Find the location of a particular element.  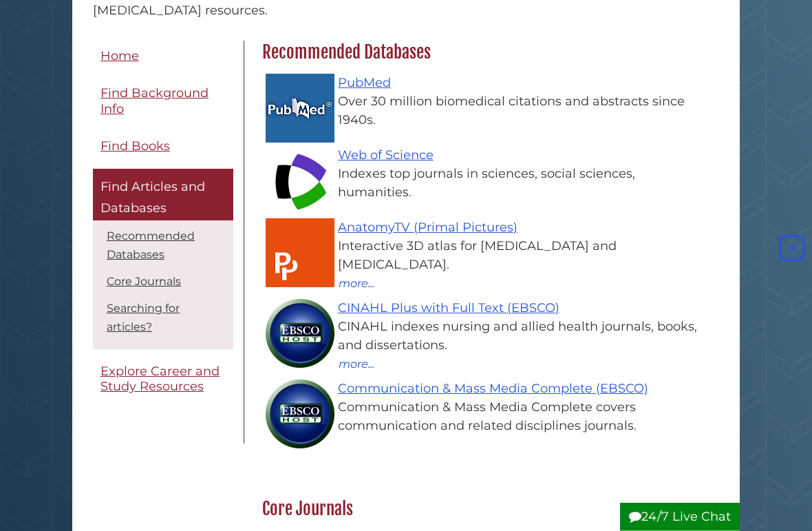

a: AnatomyTV (Primal Pictures) is located at coordinates (428, 228).